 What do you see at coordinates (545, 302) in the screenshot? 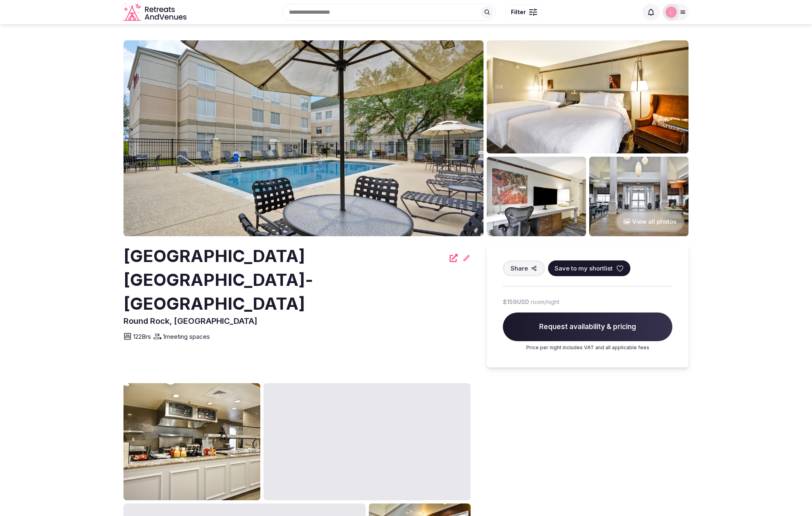
I see `span: room/night` at bounding box center [545, 302].